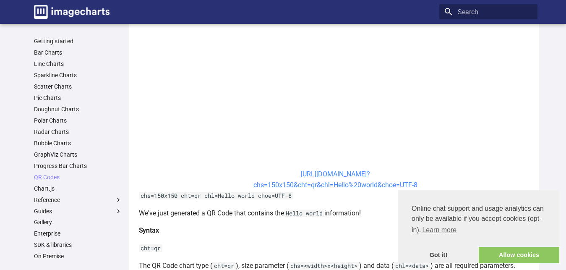 This screenshot has height=270, width=566. Describe the element at coordinates (412, 265) in the screenshot. I see `code: chl=<data>` at that location.